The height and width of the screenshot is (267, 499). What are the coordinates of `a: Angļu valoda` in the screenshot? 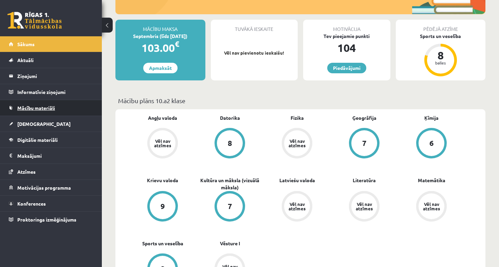 It's located at (162, 118).